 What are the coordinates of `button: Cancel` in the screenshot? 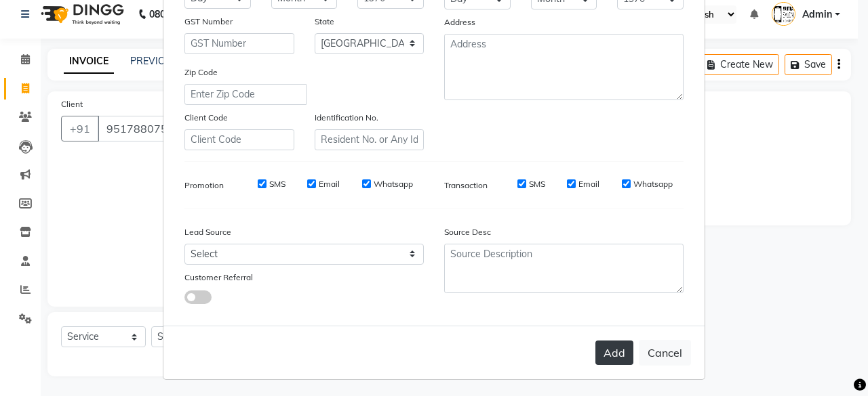 It's located at (664, 353).